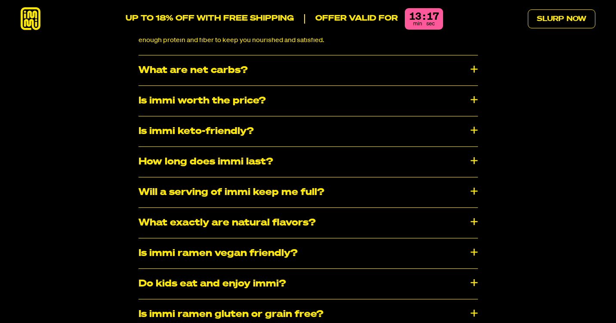  I want to click on div: Is immi keto-friendly?, so click(308, 132).